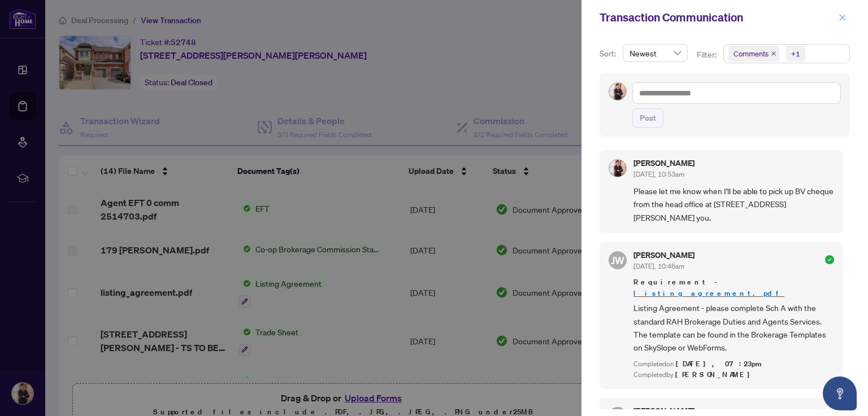 This screenshot has height=416, width=868. What do you see at coordinates (830, 260) in the screenshot?
I see `span: check-circle` at bounding box center [830, 260].